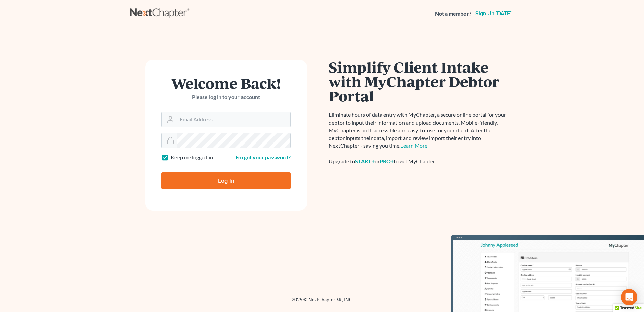  I want to click on h1: Welcome Back!, so click(226, 83).